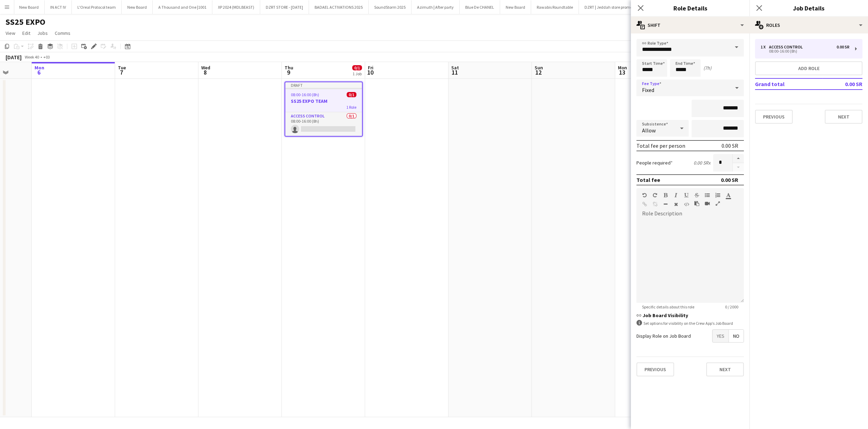 Image resolution: width=868 pixels, height=429 pixels. What do you see at coordinates (789, 84) in the screenshot?
I see `td: Grand total` at bounding box center [789, 84].